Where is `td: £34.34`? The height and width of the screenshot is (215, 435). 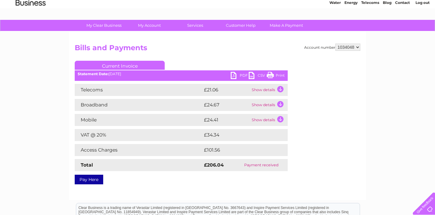 td: £34.34 is located at coordinates (239, 135).